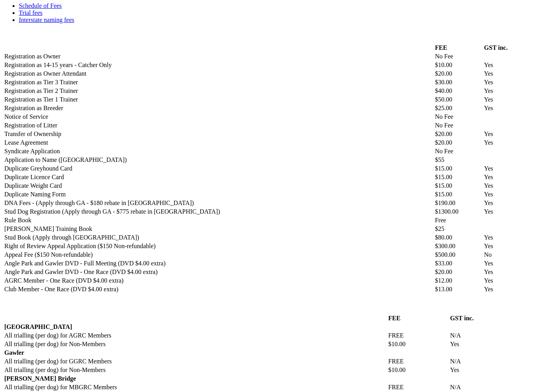  I want to click on td: Duplicate Greyhound Card, so click(219, 169).